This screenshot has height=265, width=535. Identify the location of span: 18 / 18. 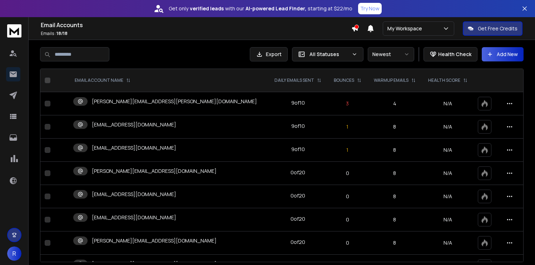
(62, 33).